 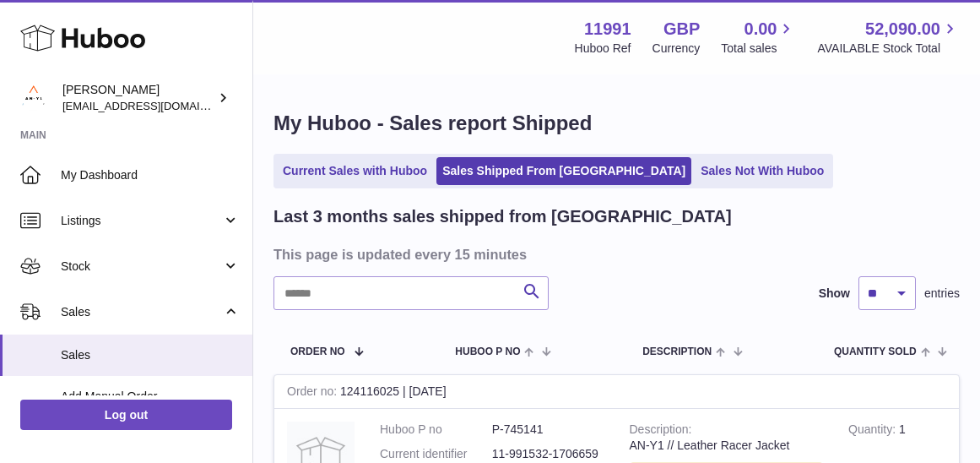 What do you see at coordinates (902, 28) in the screenshot?
I see `span: 52,090.00` at bounding box center [902, 28].